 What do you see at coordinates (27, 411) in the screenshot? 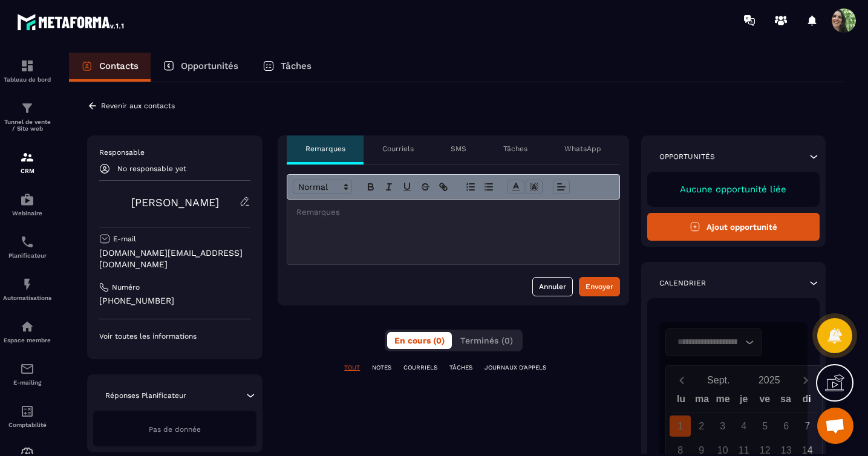
I see `img: accountant` at bounding box center [27, 411].